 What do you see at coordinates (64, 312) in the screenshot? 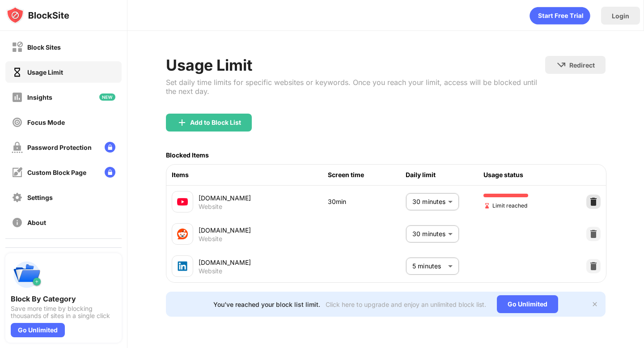
I see `div: Save more time by blocking thousands of sites in a single click` at bounding box center [64, 312].